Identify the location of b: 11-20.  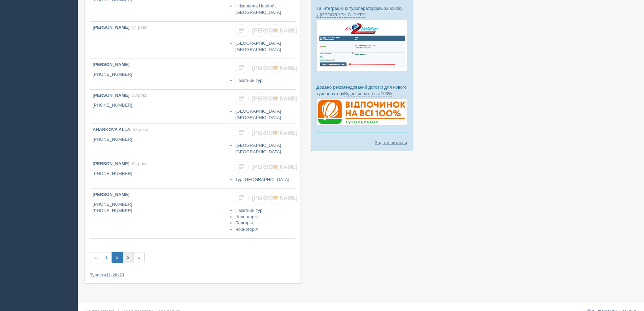
(112, 275).